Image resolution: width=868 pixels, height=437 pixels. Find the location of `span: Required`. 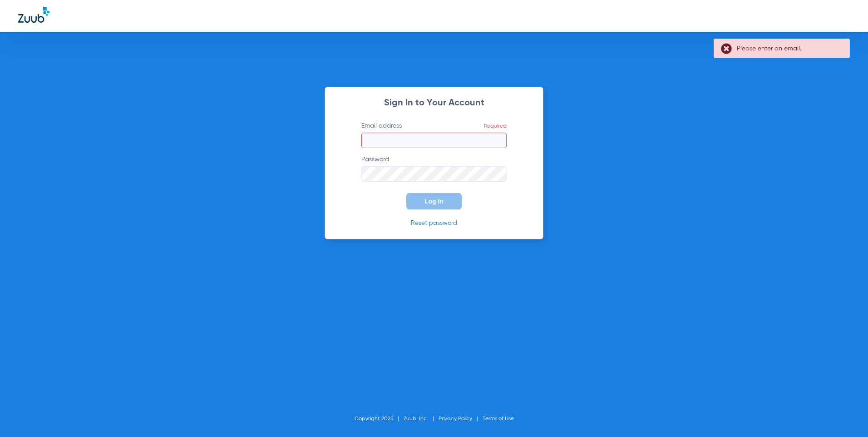

span: Required is located at coordinates (495, 126).